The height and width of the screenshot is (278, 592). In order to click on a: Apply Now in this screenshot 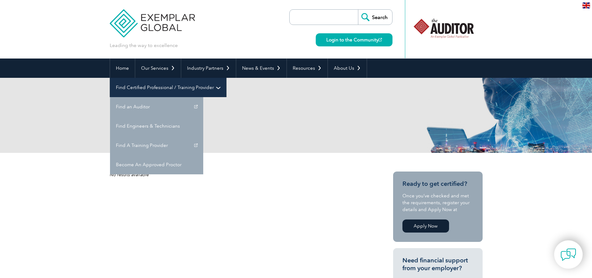, I will do `click(426, 226)`.